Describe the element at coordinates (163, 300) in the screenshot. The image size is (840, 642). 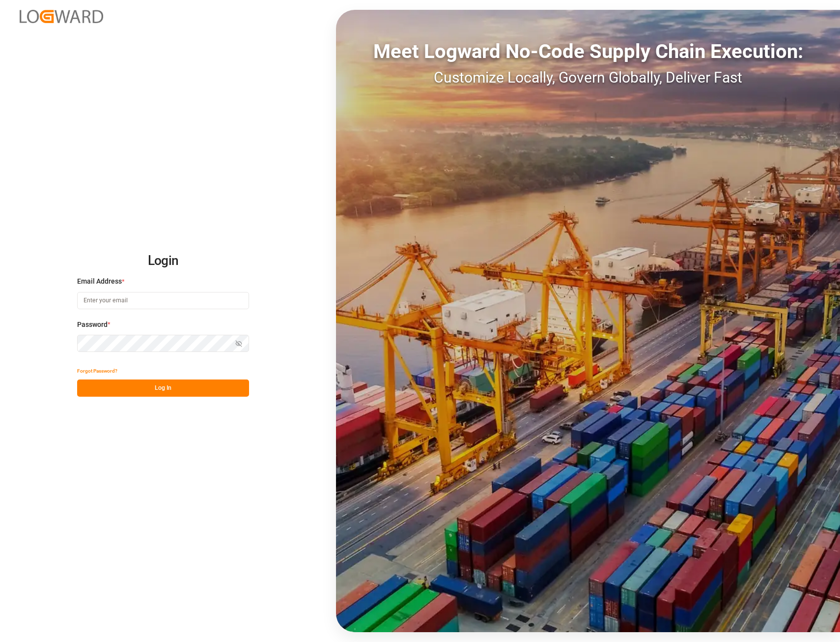
I see `input: Enter your email` at that location.